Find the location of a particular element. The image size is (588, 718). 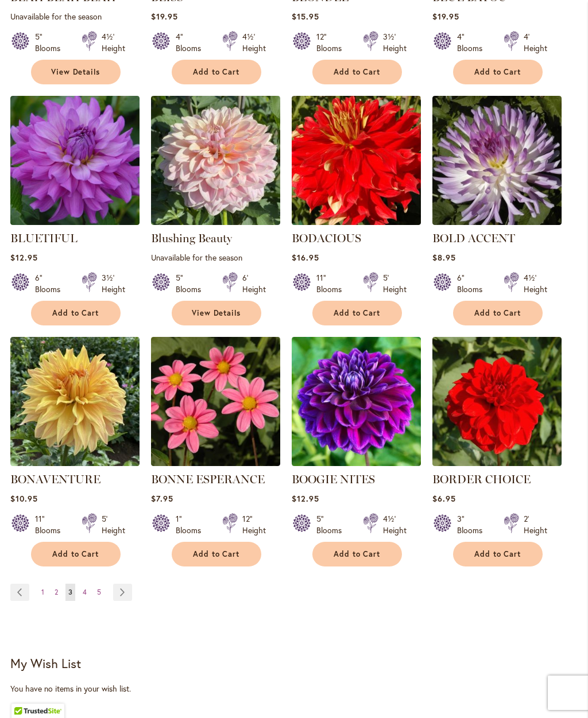

span: $6.95 is located at coordinates (444, 498).